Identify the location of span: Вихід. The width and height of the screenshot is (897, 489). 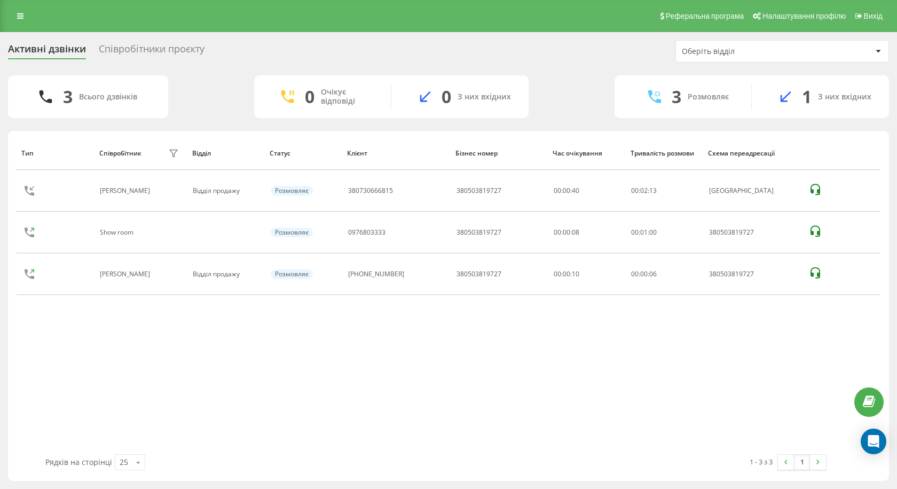
(873, 16).